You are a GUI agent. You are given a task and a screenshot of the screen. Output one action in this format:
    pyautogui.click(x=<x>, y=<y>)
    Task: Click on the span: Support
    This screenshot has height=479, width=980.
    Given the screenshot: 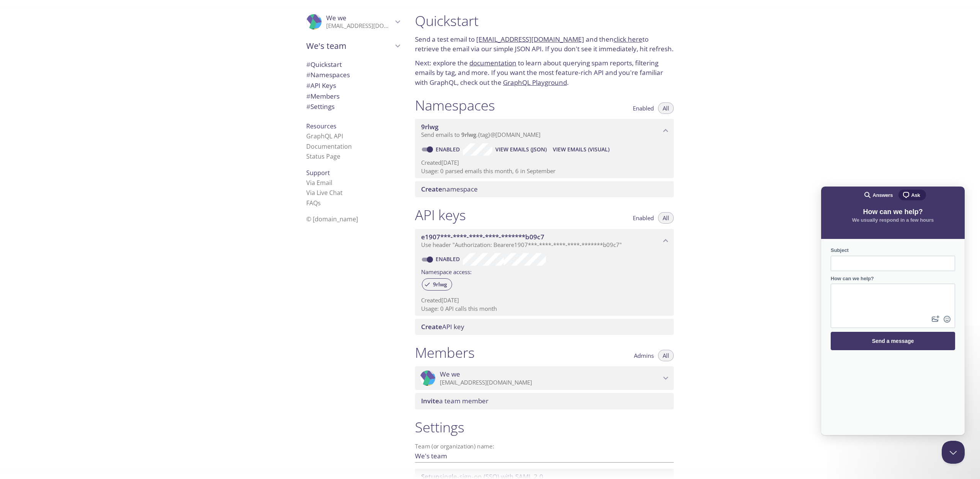 What is the action you would take?
    pyautogui.click(x=318, y=172)
    